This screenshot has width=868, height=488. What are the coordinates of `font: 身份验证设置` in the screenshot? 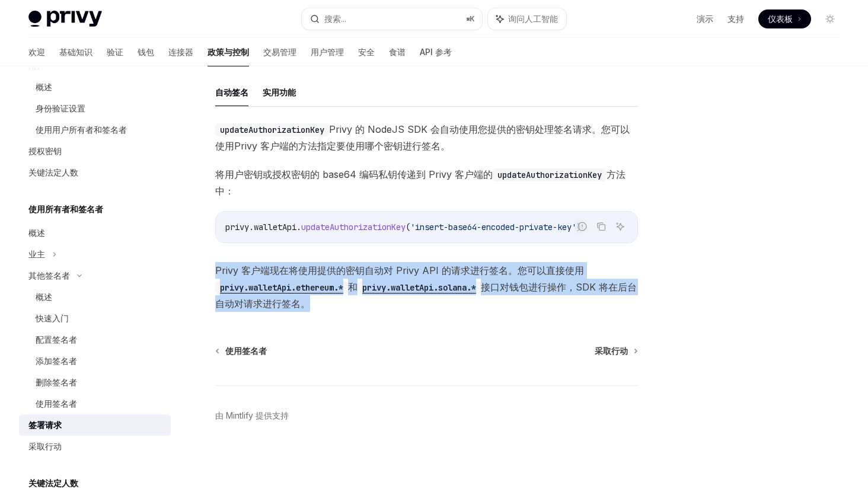 It's located at (60, 108).